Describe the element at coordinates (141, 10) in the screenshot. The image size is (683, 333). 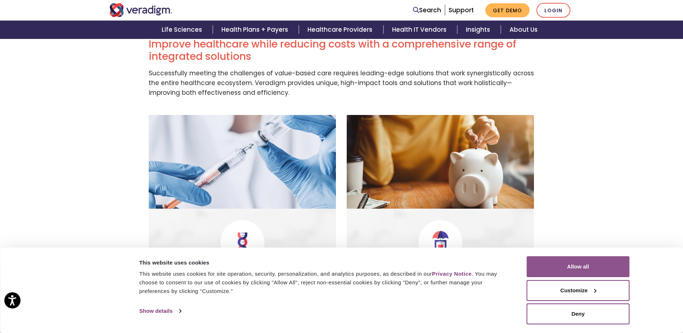
I see `a: Veradigm logo` at that location.